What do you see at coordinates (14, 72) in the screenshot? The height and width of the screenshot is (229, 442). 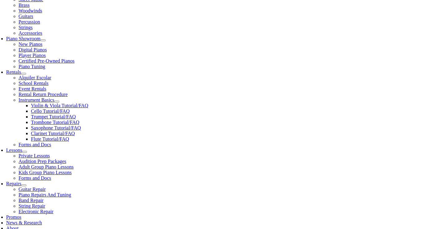 I see `a: Rentals` at bounding box center [14, 72].